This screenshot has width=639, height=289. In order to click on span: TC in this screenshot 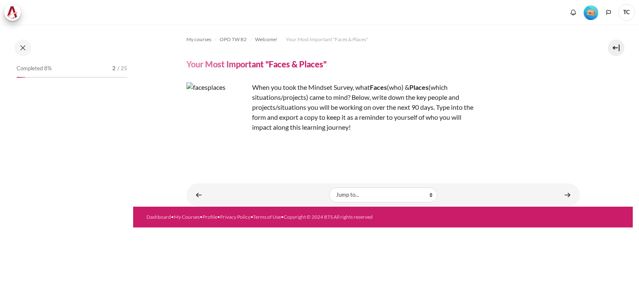, I will do `click(626, 12)`.